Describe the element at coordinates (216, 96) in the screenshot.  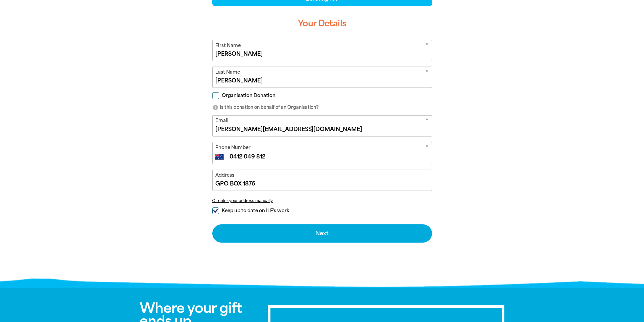
I see `input: Organisation Donation` at that location.